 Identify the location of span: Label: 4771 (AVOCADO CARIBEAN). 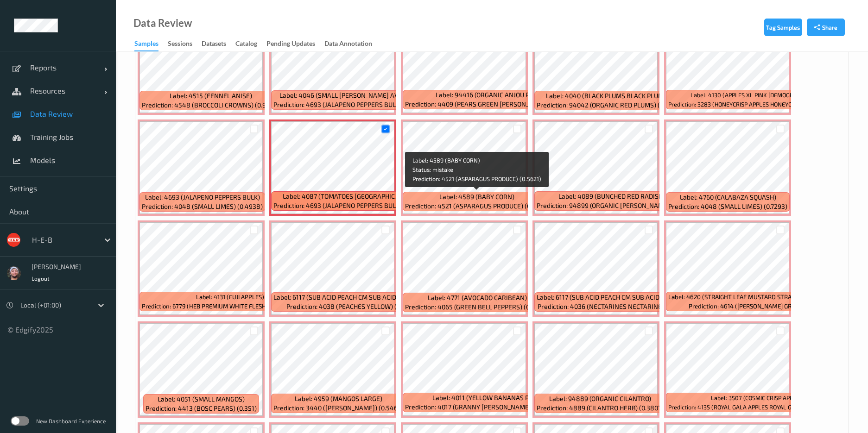
(477, 298).